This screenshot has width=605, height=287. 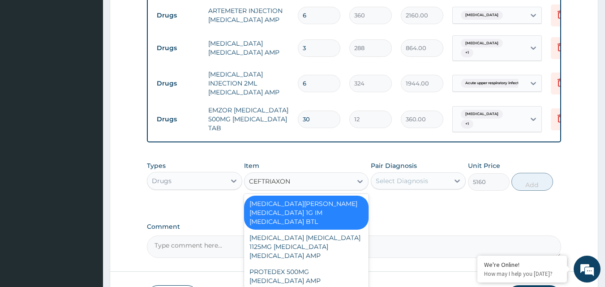 I want to click on div: We're Online!, so click(x=522, y=265).